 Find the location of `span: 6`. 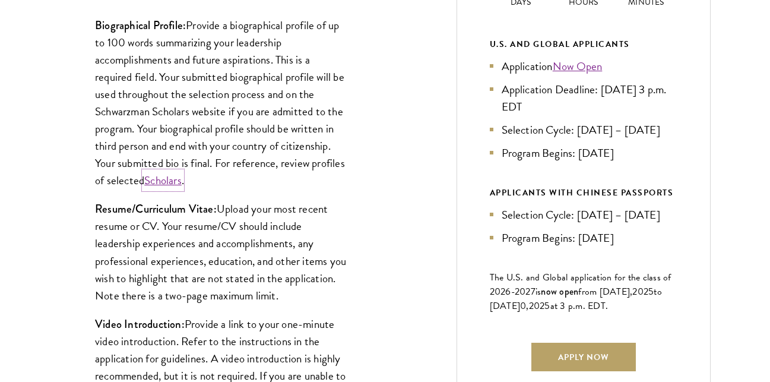

span: 6 is located at coordinates (507, 291).